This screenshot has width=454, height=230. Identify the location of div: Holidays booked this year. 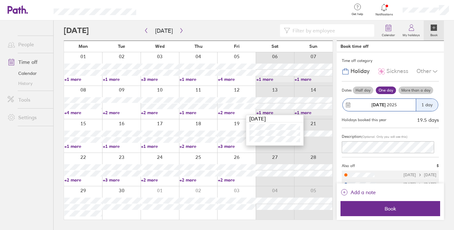
(364, 120).